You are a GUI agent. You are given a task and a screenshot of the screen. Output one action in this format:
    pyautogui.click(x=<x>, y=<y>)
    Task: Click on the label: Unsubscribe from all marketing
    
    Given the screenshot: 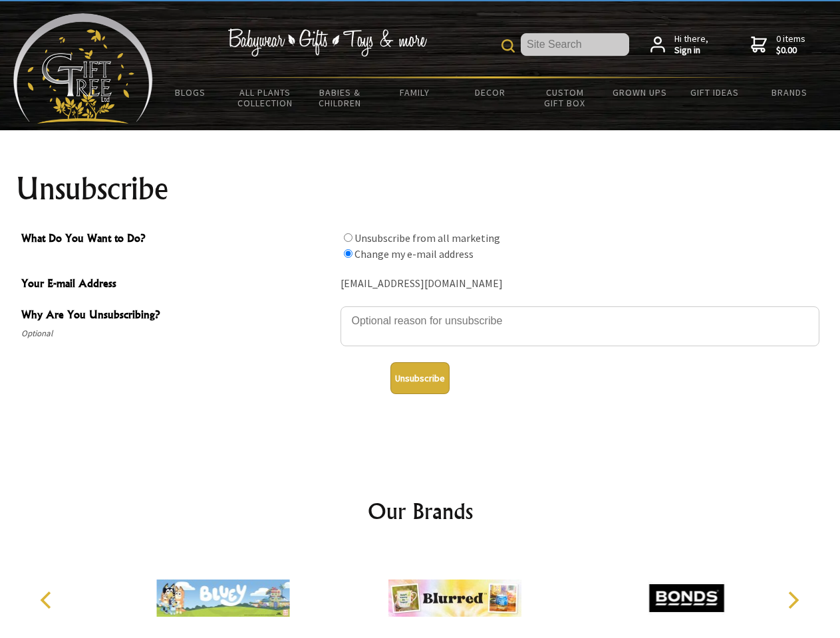 What is the action you would take?
    pyautogui.click(x=427, y=238)
    